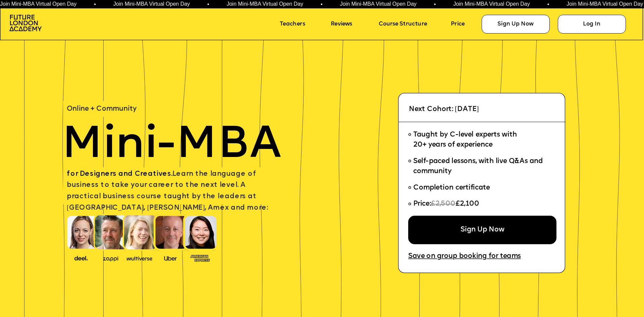  What do you see at coordinates (479, 166) in the screenshot?
I see `span: Self-paced lessons, with live Q&As and community` at bounding box center [479, 166].